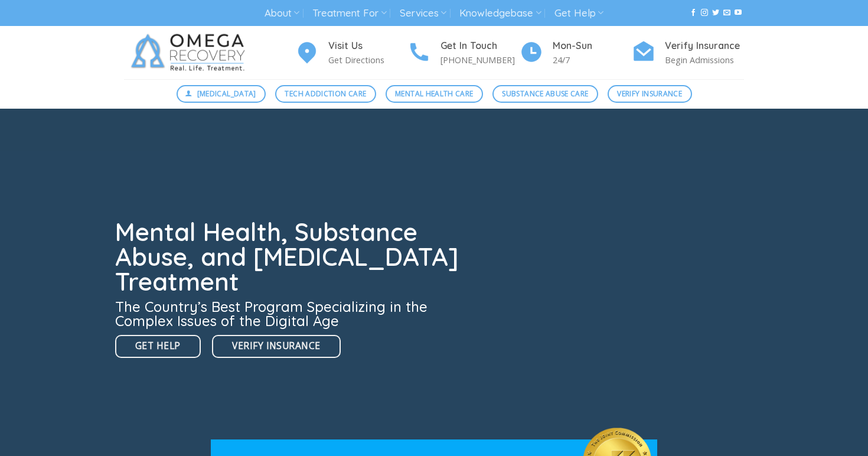 The height and width of the screenshot is (456, 868). Describe the element at coordinates (368, 59) in the screenshot. I see `p: Get Directions` at that location.